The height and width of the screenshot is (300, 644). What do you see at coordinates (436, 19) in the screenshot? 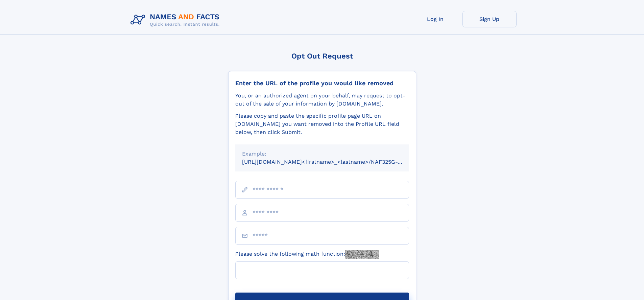
I see `a: Log In` at bounding box center [436, 19].